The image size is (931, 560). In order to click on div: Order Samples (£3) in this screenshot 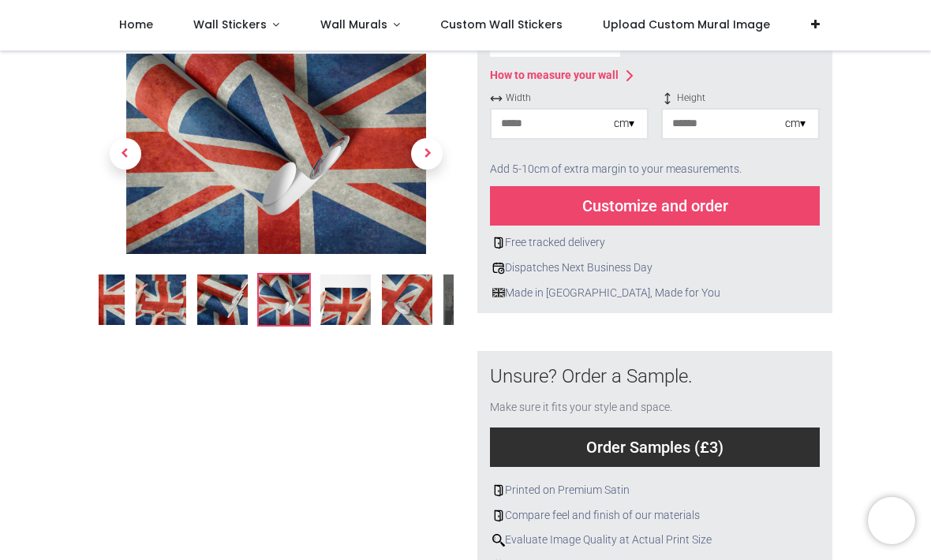, I will do `click(654, 447)`.